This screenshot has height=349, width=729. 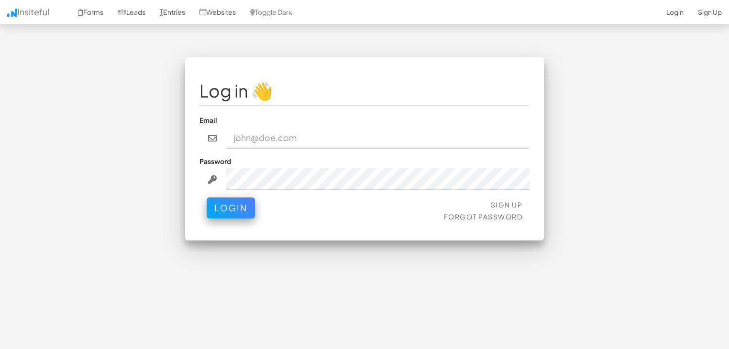 I want to click on button: Login, so click(x=231, y=208).